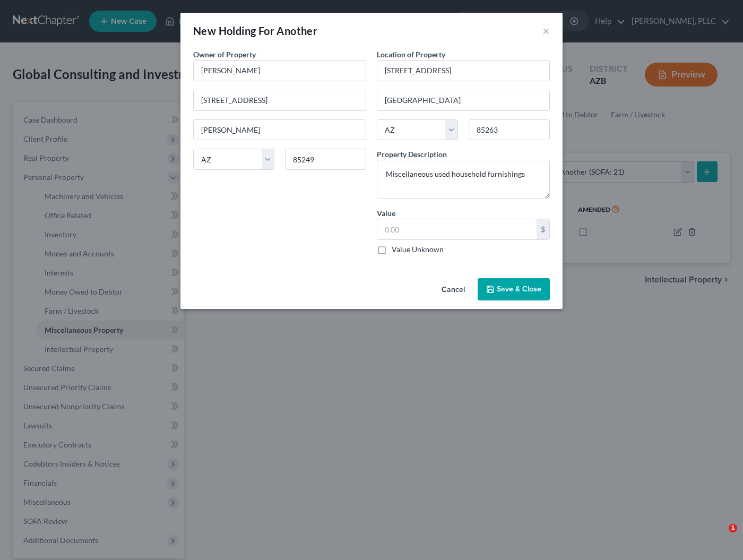  I want to click on span: Holding For Another, so click(268, 31).